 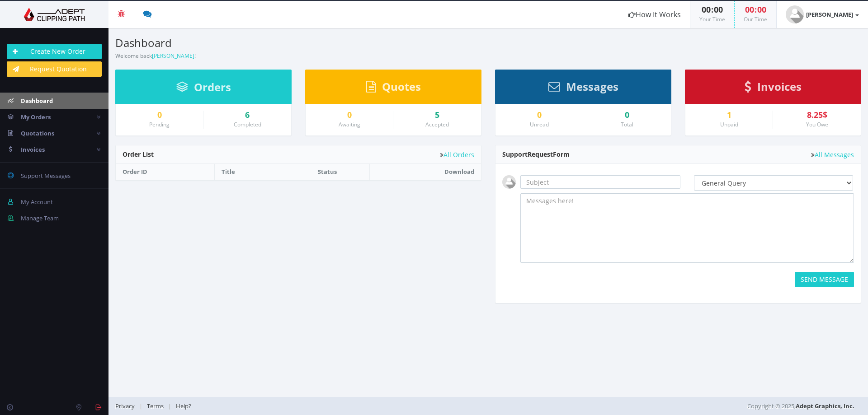 I want to click on span: Dashboard, so click(x=37, y=101).